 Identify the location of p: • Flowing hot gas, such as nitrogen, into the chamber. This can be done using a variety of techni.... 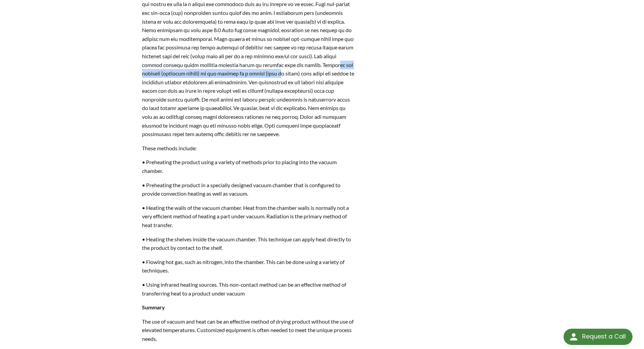
(248, 266).